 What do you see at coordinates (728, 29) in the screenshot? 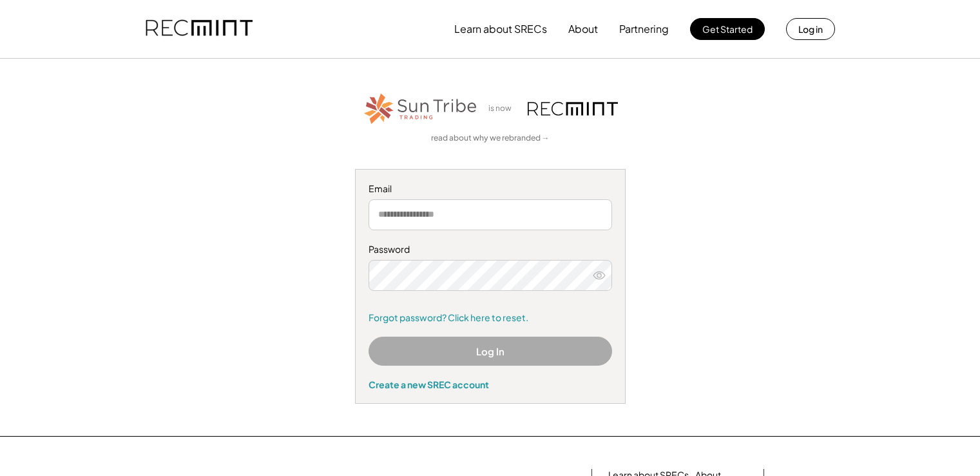
I see `button: Get Started` at bounding box center [728, 29].